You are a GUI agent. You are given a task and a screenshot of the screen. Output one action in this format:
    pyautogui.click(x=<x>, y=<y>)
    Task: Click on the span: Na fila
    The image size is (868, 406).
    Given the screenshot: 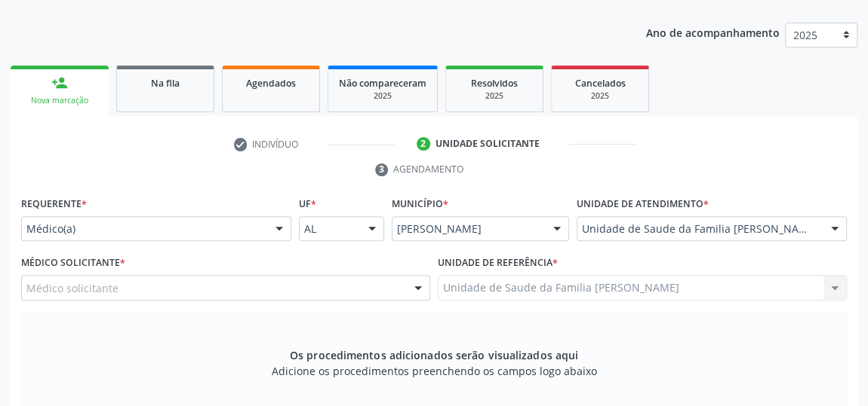 What is the action you would take?
    pyautogui.click(x=165, y=83)
    